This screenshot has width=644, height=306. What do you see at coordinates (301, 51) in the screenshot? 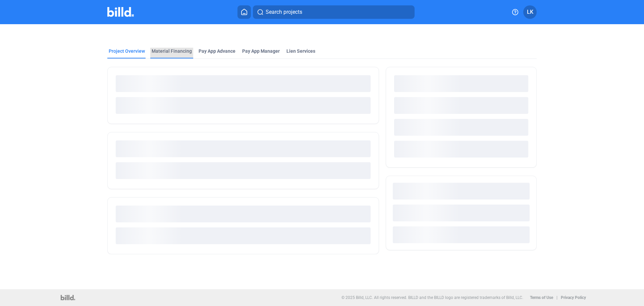
I see `div: Lien Services` at bounding box center [301, 51].